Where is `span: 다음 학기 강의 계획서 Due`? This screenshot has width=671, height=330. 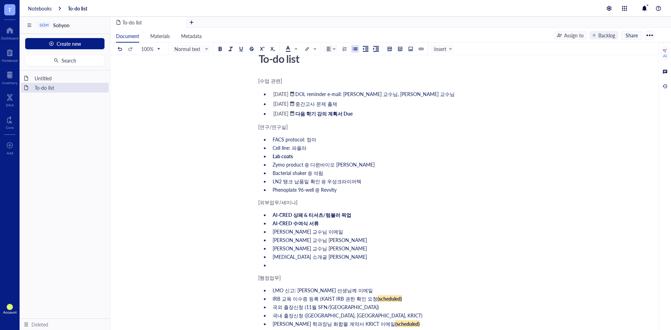 span: 다음 학기 강의 계획서 Due is located at coordinates (324, 114).